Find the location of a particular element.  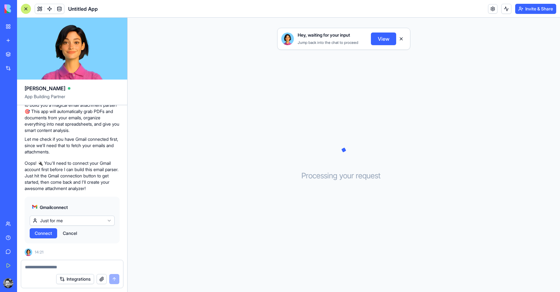

img: logo is located at coordinates (24, 9).